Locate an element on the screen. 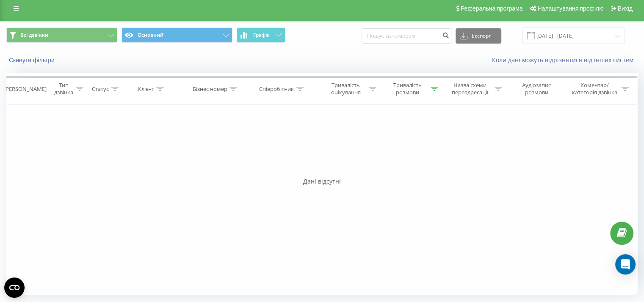 This screenshot has width=644, height=302. button: Всі дзвінки is located at coordinates (62, 36).